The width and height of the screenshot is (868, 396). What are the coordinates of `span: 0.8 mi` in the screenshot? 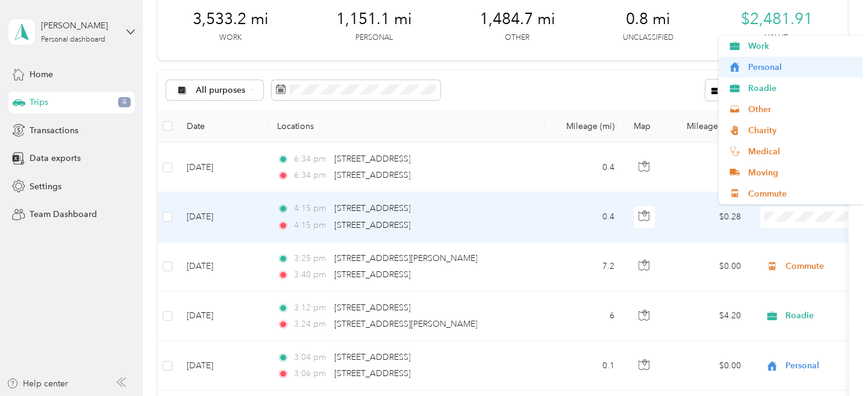 It's located at (648, 19).